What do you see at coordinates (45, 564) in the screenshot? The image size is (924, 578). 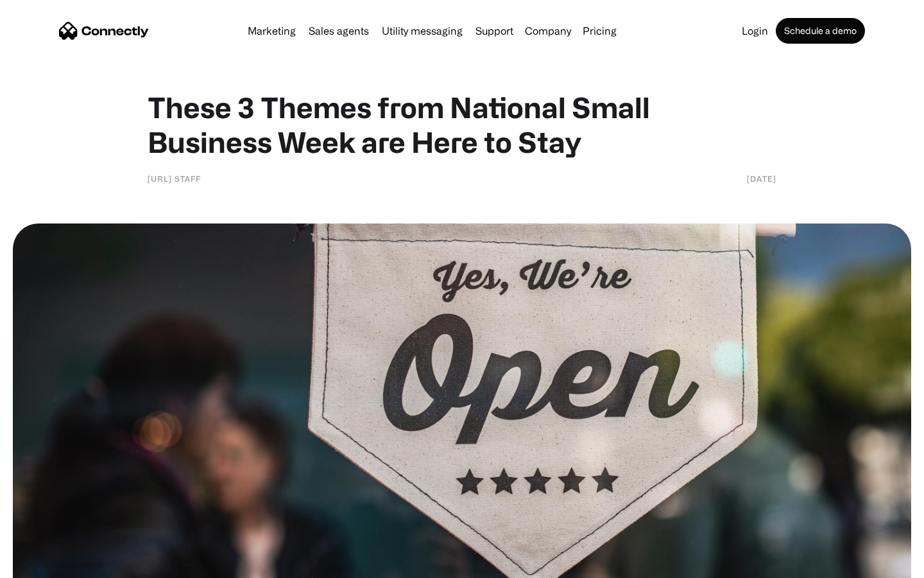 I see `aside: Language selected: English` at bounding box center [45, 564].